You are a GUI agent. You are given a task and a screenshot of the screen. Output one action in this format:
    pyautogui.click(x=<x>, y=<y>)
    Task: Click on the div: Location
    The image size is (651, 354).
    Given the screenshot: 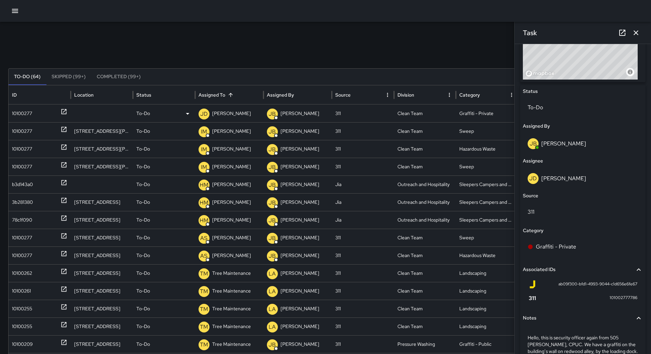 What is the action you would take?
    pyautogui.click(x=84, y=95)
    